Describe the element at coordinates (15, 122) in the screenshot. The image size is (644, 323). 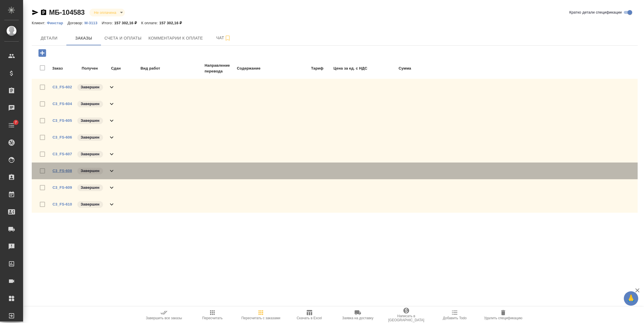
I see `span: 7` at that location.